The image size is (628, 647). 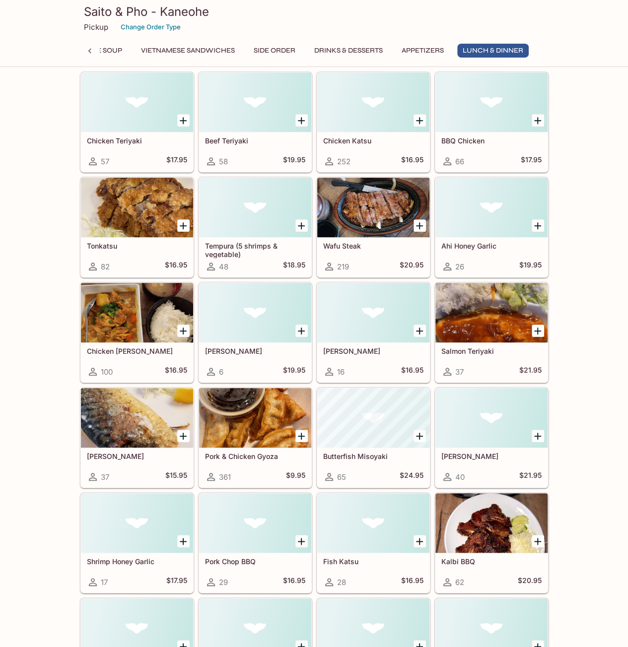 I want to click on div: Fish Katsu, so click(x=373, y=523).